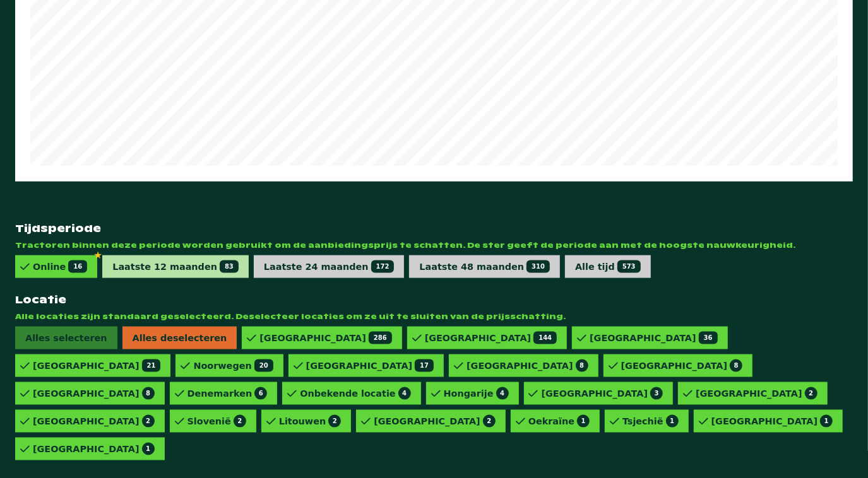 The width and height of the screenshot is (868, 478). What do you see at coordinates (657, 394) in the screenshot?
I see `span: 3` at bounding box center [657, 394].